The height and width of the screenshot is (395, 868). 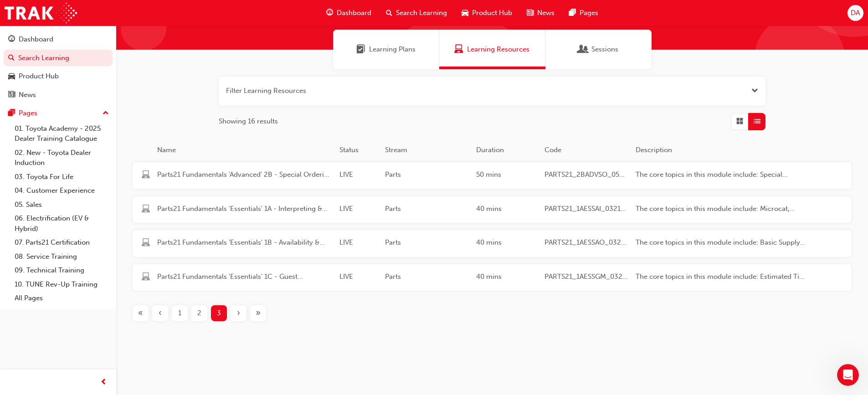 I want to click on span: Showing 16 results, so click(x=248, y=121).